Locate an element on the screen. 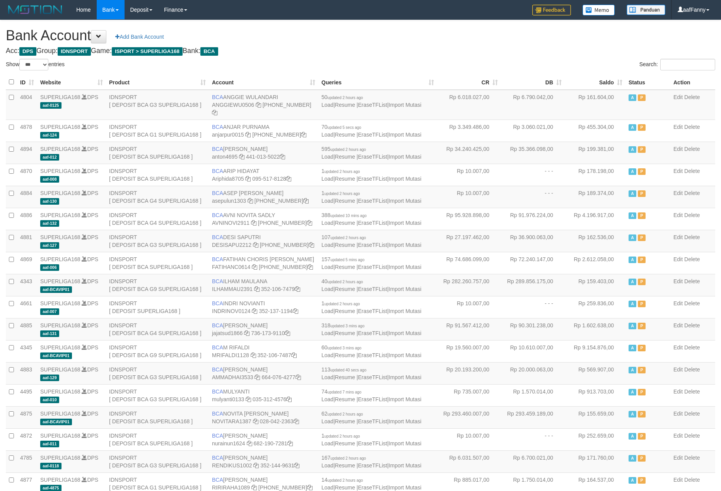  span: DPS is located at coordinates (28, 51).